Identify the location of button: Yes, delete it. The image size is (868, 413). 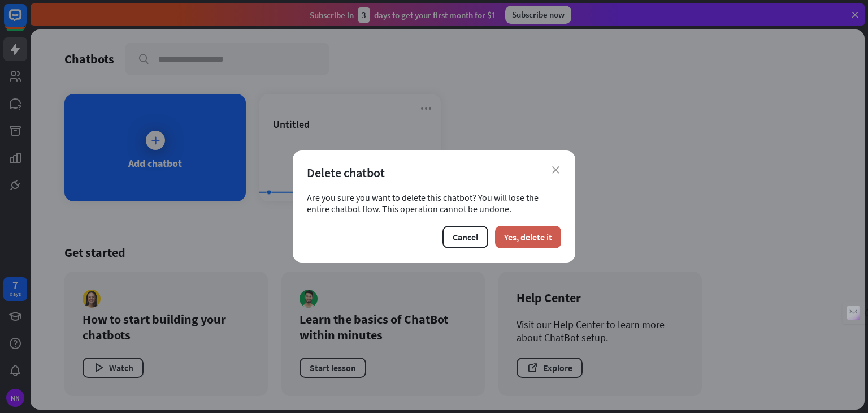
(528, 237).